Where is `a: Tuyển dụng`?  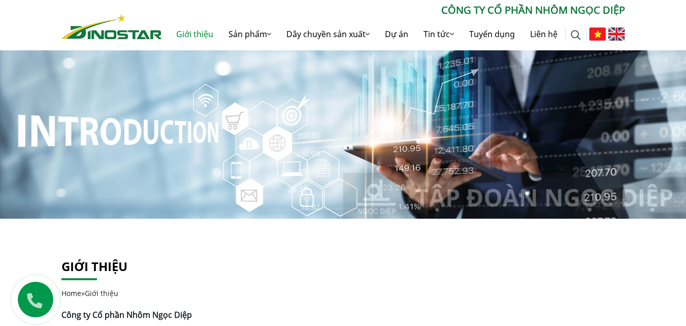 a: Tuyển dụng is located at coordinates (492, 34).